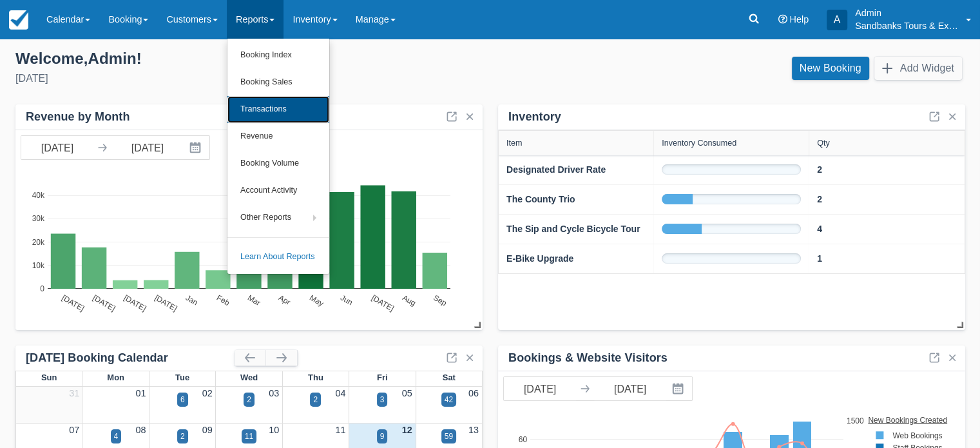 The height and width of the screenshot is (448, 980). Describe the element at coordinates (340, 430) in the screenshot. I see `a: 11` at that location.